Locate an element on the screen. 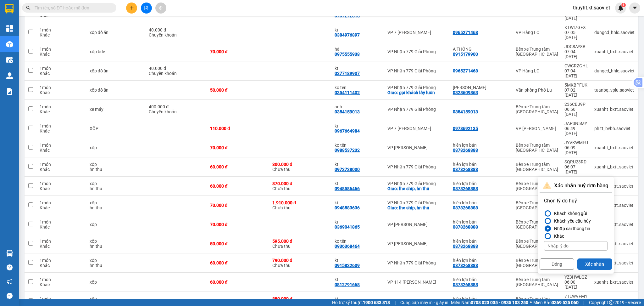 The width and height of the screenshot is (644, 306). sup: 1 is located at coordinates (623, 5).